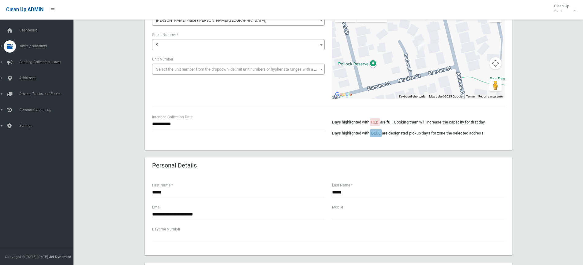  Describe the element at coordinates (48, 78) in the screenshot. I see `span: Addresses` at that location.